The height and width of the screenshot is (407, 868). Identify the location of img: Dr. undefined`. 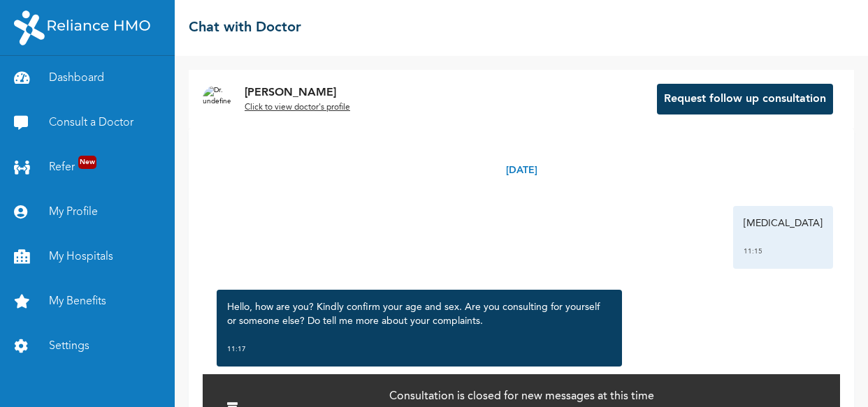
(217, 99).